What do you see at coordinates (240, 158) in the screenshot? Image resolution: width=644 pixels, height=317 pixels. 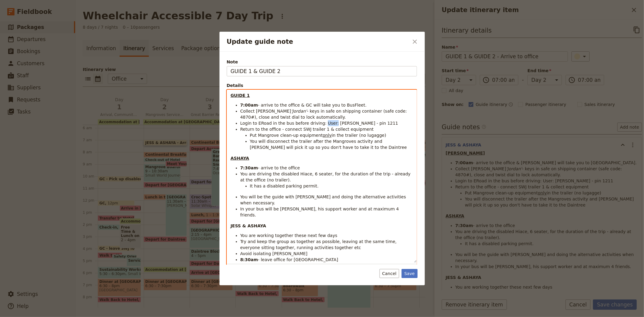 I see `strong: ASHAYA` at bounding box center [240, 158].